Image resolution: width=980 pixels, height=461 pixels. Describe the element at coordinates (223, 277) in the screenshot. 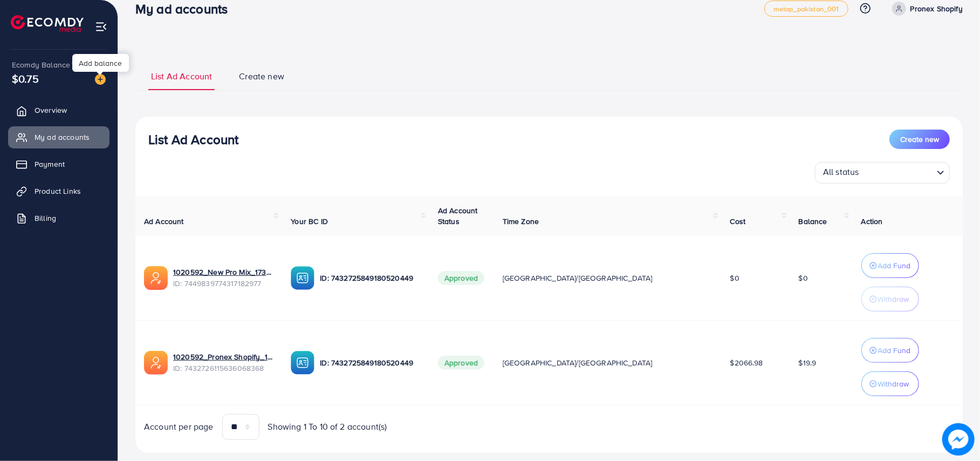

I see `div: <span class='underline'>1020592_New Pro Mix_1734550996535</span></br>7449839774317182977` at that location.